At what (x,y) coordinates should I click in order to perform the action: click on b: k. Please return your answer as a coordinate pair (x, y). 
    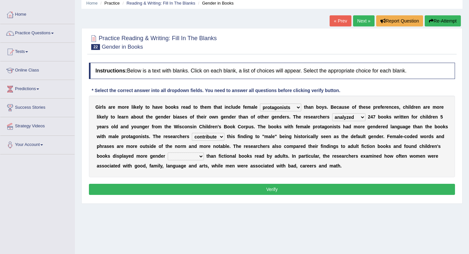
    Looking at the image, I should click on (278, 126).